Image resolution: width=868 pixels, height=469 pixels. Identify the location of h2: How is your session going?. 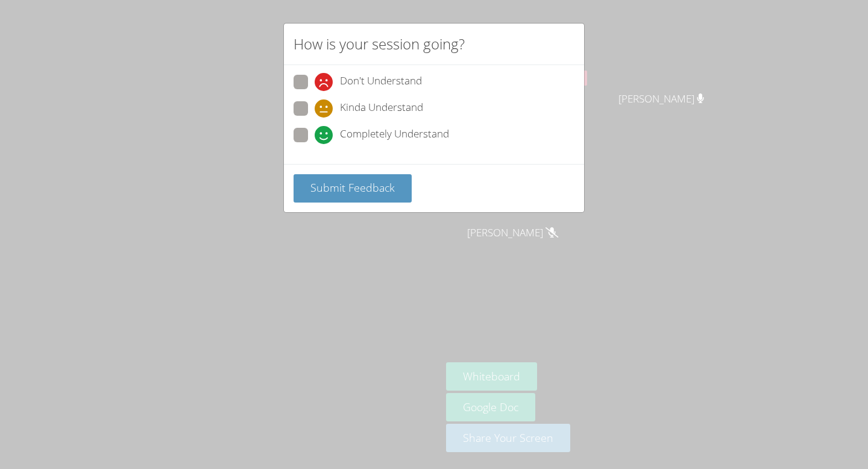
(379, 44).